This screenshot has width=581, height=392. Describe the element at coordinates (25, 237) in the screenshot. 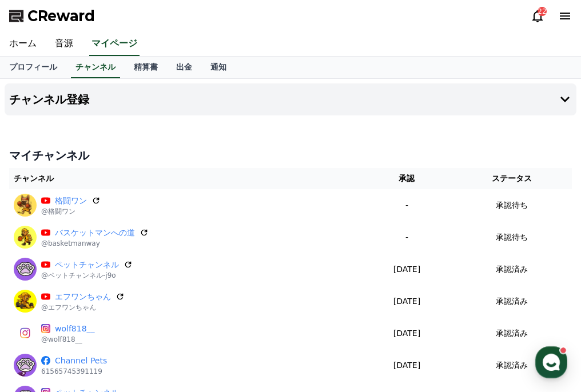

I see `img: バスケットマンへの道` at that location.